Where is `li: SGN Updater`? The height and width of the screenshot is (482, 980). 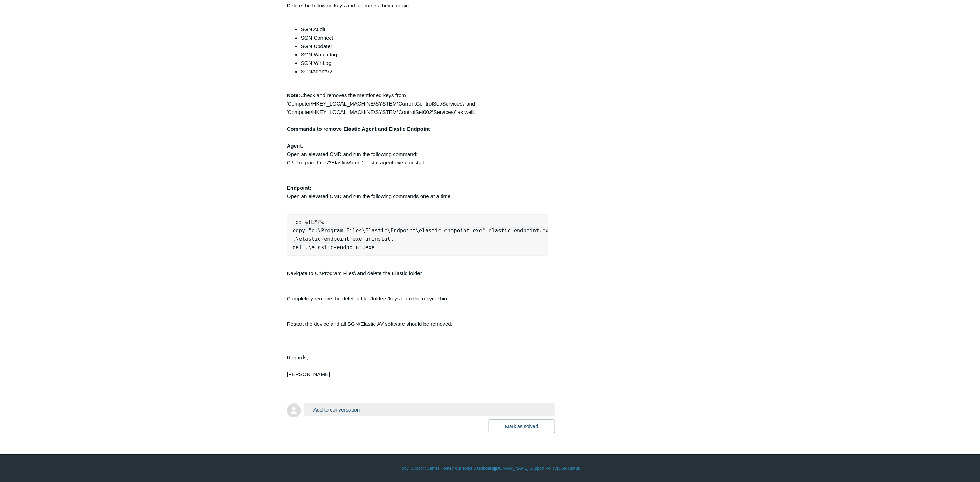 li: SGN Updater is located at coordinates (424, 46).